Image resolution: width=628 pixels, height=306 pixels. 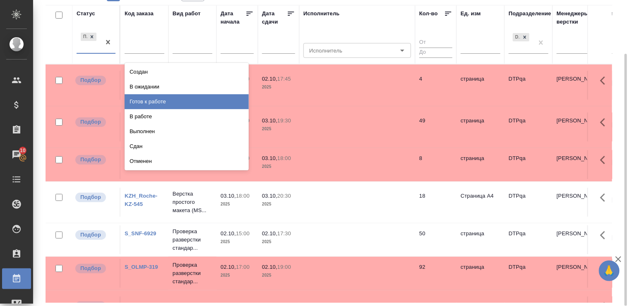 What do you see at coordinates (23, 151) in the screenshot?
I see `span: 10` at bounding box center [23, 151].